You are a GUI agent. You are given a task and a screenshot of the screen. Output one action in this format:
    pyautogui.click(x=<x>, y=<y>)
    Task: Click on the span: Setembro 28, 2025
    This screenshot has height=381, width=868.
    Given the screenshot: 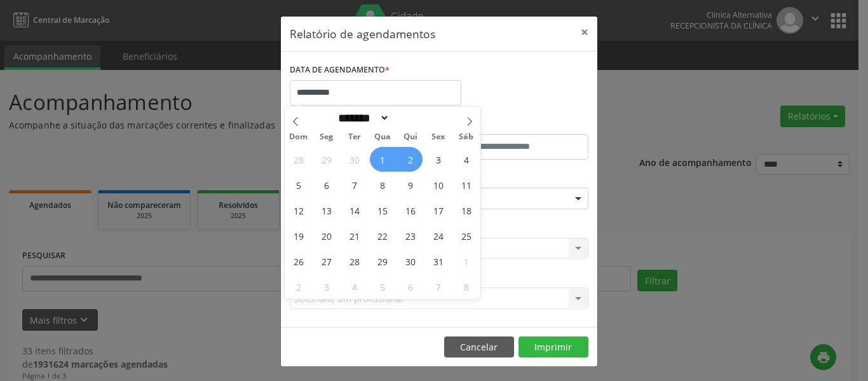 What is the action you would take?
    pyautogui.click(x=298, y=159)
    